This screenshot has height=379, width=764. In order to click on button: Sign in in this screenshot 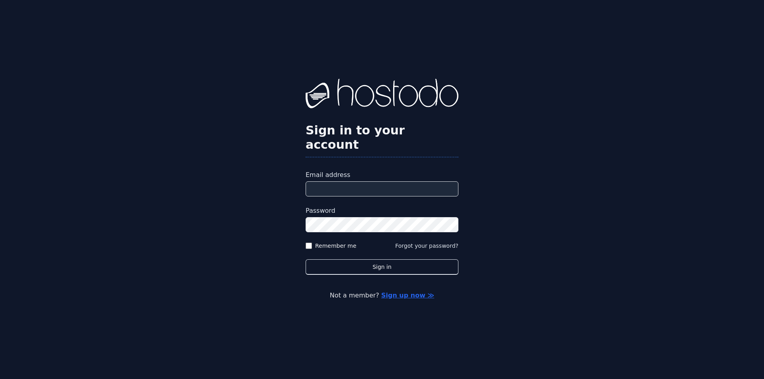, I will do `click(382, 267)`.